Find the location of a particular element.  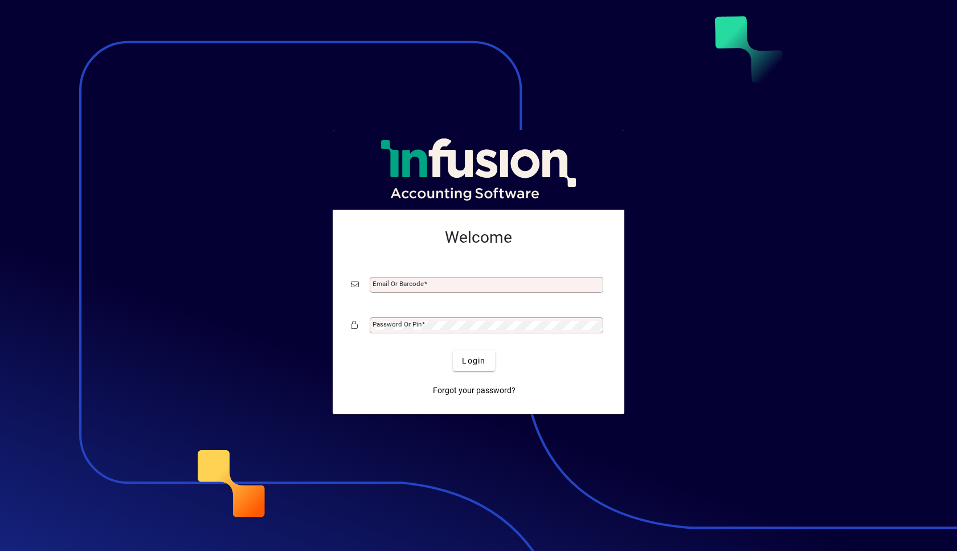

mat-label: Password or Pin is located at coordinates (397, 324).